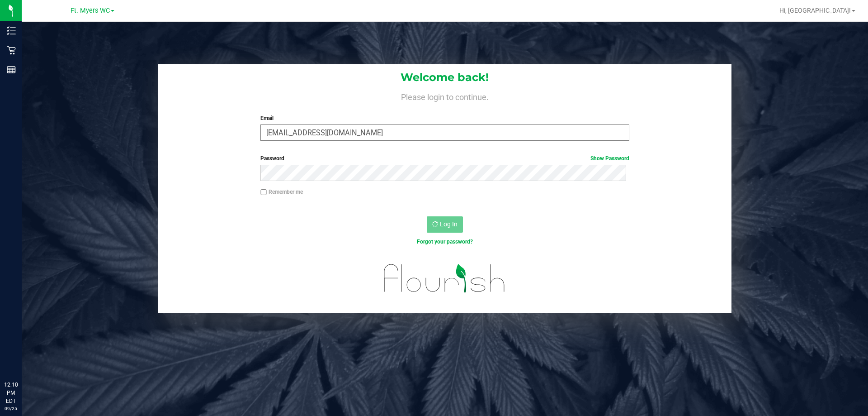 This screenshot has width=868, height=416. I want to click on inline-svg: Retail, so click(11, 50).